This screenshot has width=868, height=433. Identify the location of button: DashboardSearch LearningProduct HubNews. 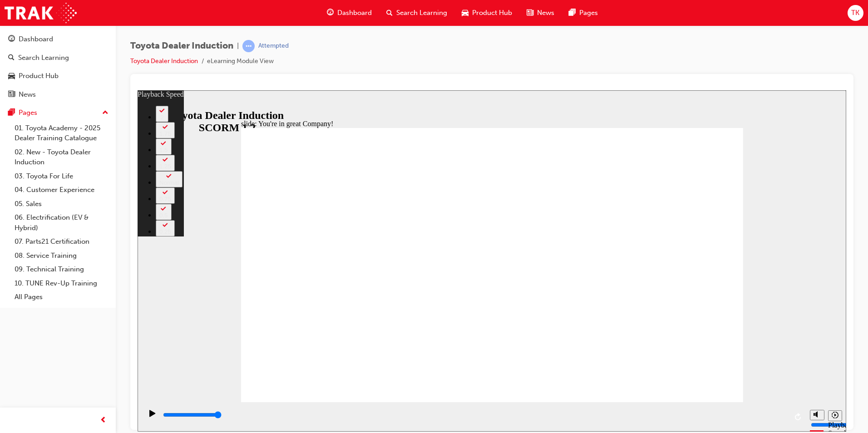
(57, 67).